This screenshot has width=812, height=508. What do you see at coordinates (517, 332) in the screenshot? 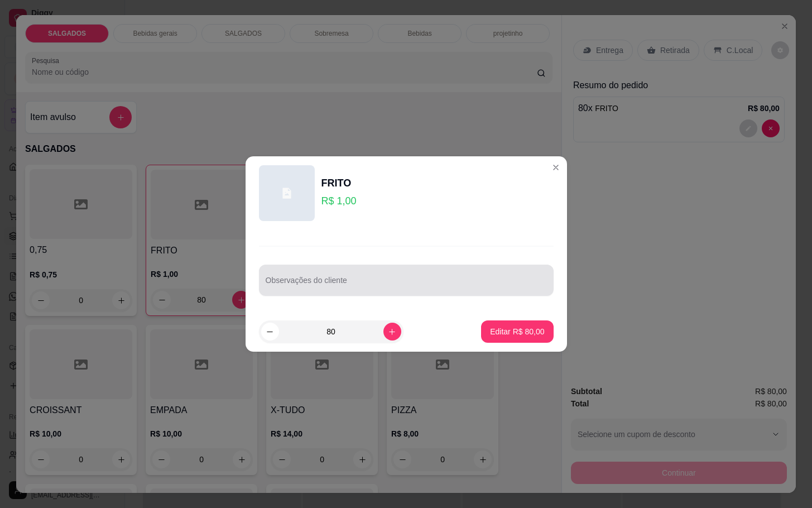
I see `button: Editar R$ 80,00` at bounding box center [517, 332].